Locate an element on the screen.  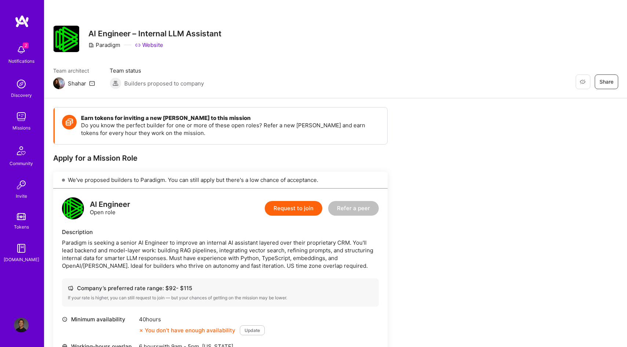
span: 2 is located at coordinates (26, 45).